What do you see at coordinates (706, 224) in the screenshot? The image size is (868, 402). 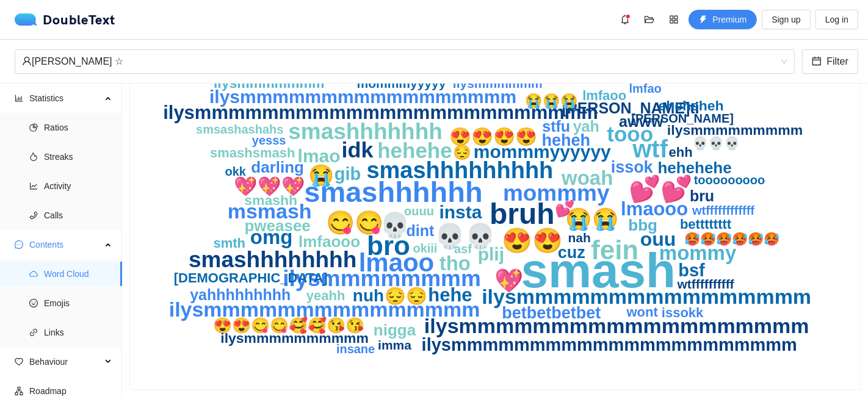 I see `text: betttttttt` at bounding box center [706, 224].